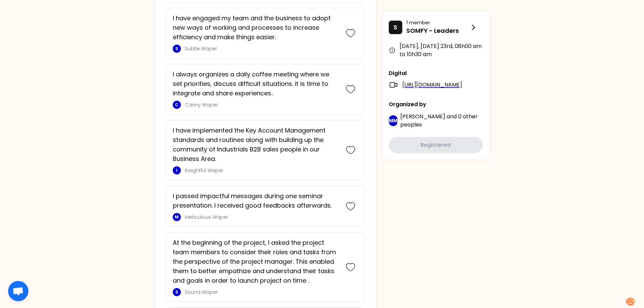 This screenshot has width=644, height=308. I want to click on p: M, so click(177, 217).